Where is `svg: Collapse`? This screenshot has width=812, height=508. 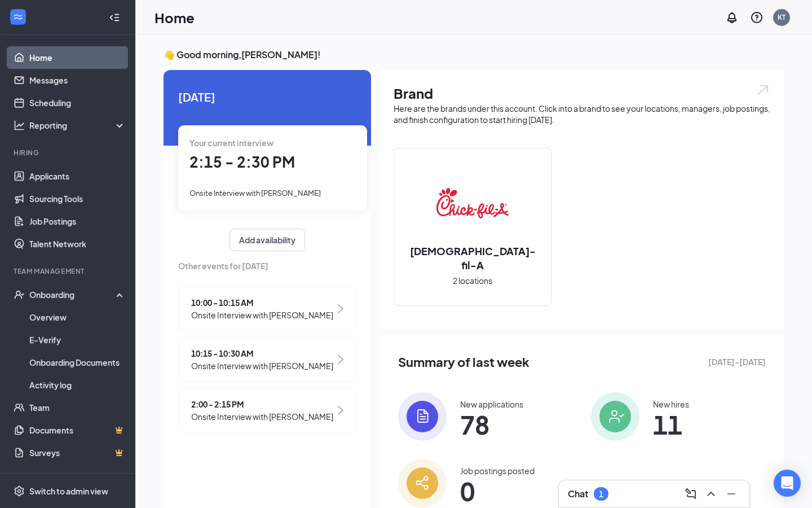 svg: Collapse is located at coordinates (114, 17).